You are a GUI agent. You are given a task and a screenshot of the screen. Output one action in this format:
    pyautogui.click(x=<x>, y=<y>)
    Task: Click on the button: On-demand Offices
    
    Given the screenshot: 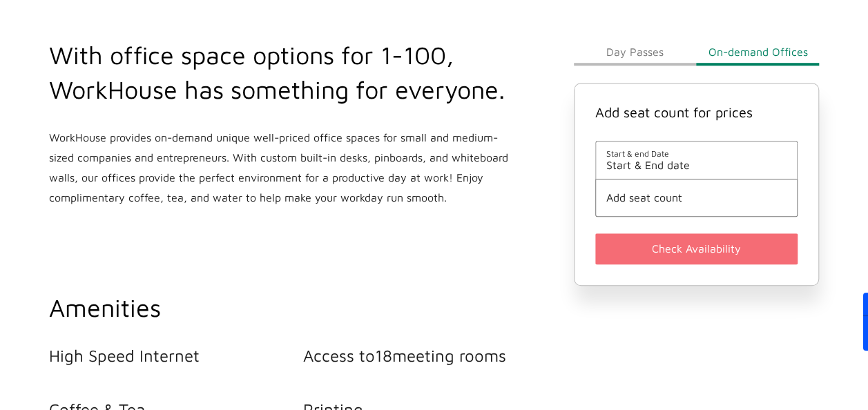 What is the action you would take?
    pyautogui.click(x=757, y=52)
    